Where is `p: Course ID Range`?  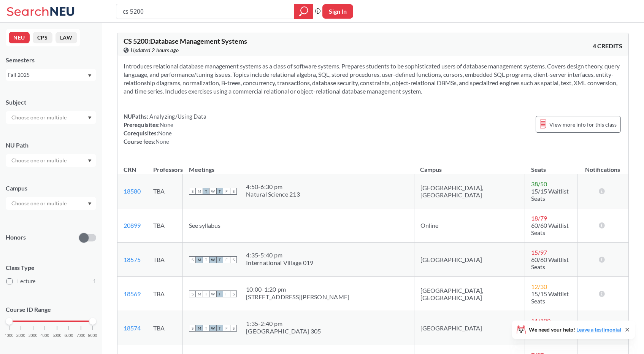 p: Course ID Range is located at coordinates (51, 310).